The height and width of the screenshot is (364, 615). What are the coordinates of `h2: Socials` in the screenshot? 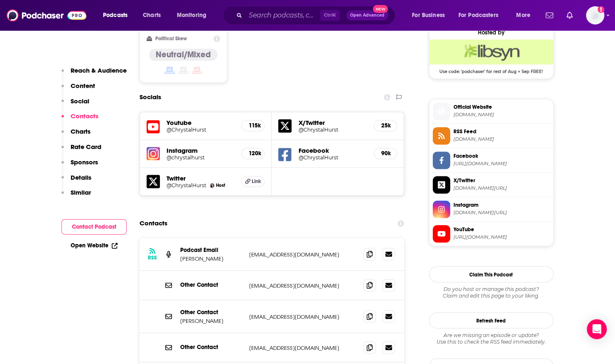 It's located at (150, 97).